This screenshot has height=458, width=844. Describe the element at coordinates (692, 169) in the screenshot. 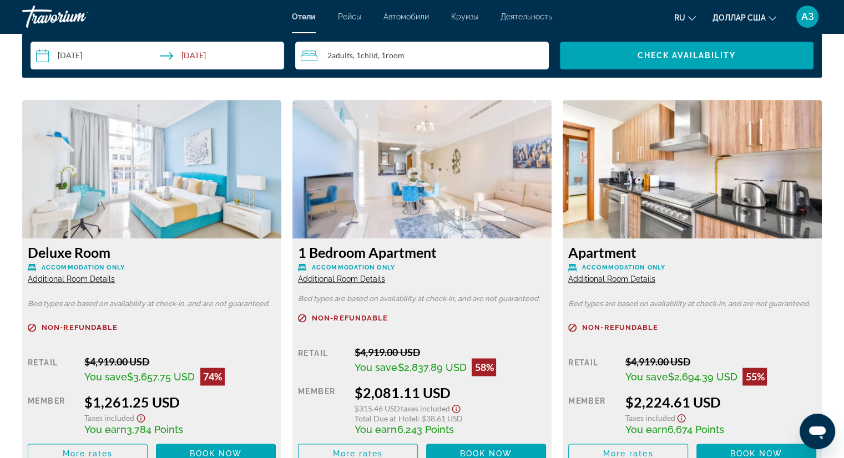

I see `img: 5c559e3a-c404-49d7-83f3-a0205684bdd0.jpeg` at that location.